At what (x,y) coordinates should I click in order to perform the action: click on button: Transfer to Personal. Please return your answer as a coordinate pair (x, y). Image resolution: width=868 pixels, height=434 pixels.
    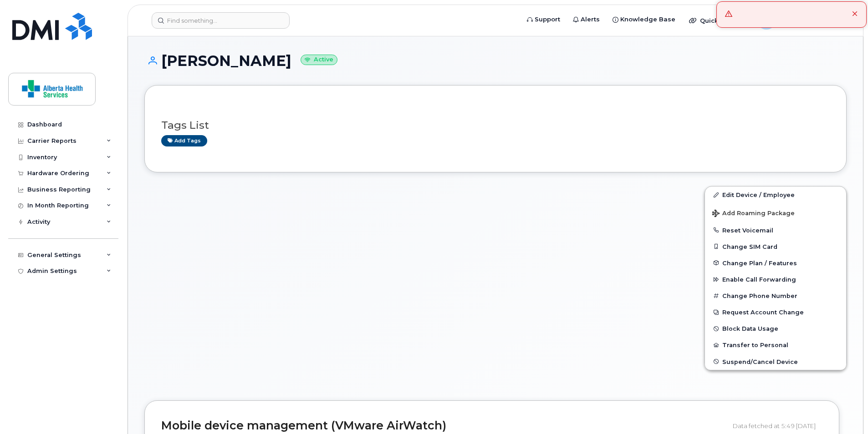
    Looking at the image, I should click on (776, 345).